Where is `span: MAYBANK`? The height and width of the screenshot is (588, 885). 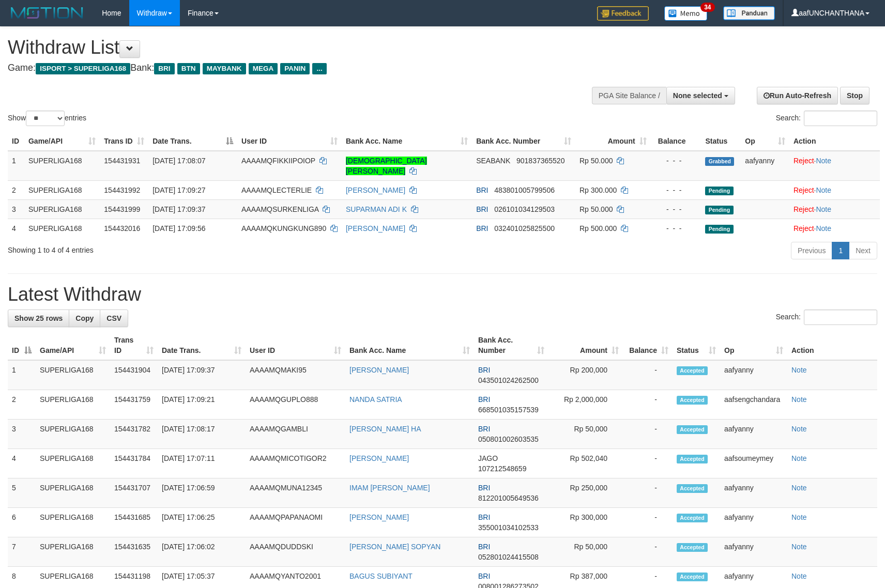
span: MAYBANK is located at coordinates (224, 69).